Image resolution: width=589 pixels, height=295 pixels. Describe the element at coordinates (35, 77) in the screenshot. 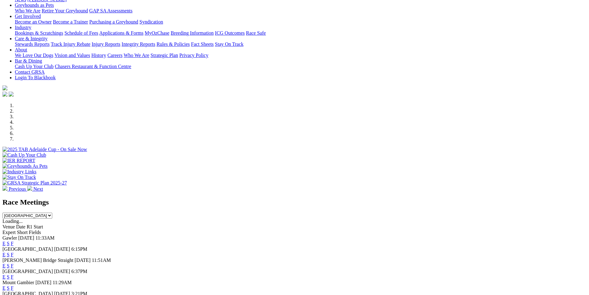

I see `a: Login To Blackbook` at that location.